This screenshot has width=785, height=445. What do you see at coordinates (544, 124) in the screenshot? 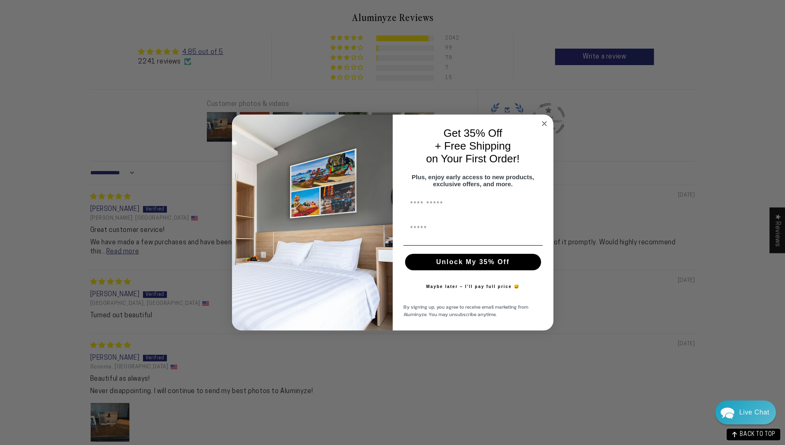
I see `button: Close dialog` at bounding box center [544, 124].